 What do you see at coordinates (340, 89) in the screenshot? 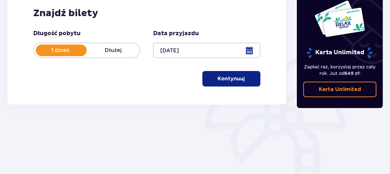
I see `a: Karta Unlimited` at bounding box center [340, 89].